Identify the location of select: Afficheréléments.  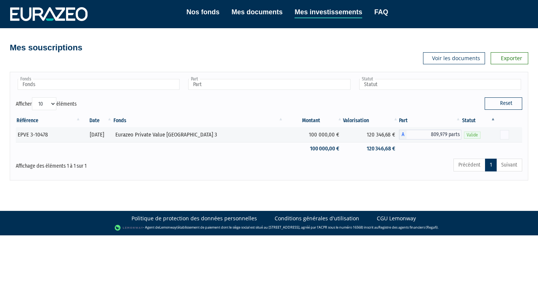
(44, 104).